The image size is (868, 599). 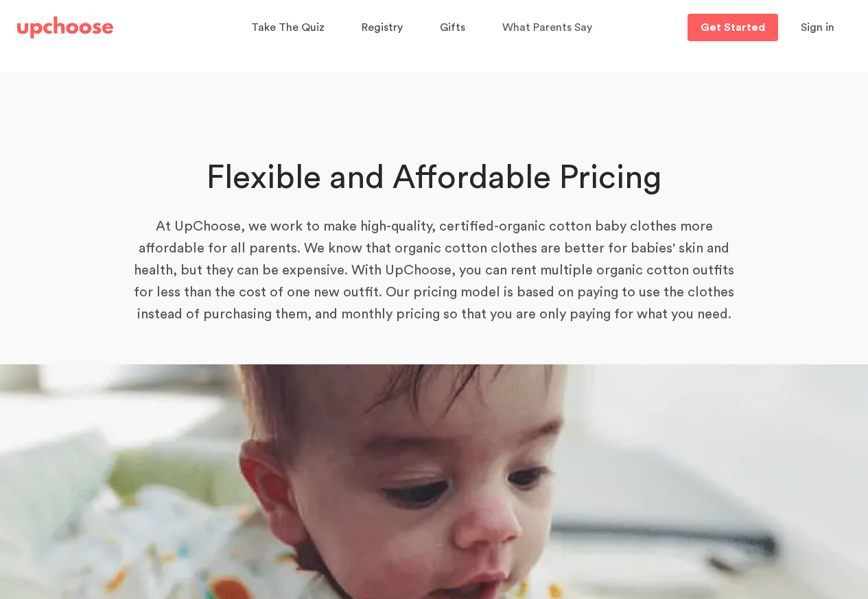 I want to click on a: What Parents Say, so click(x=548, y=28).